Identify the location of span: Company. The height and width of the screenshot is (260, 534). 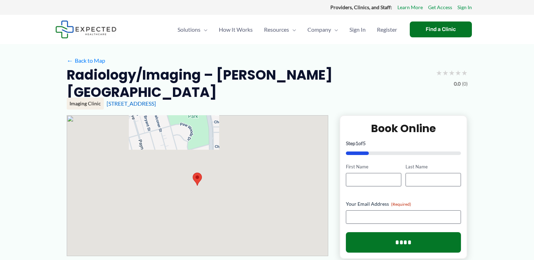
(319, 30).